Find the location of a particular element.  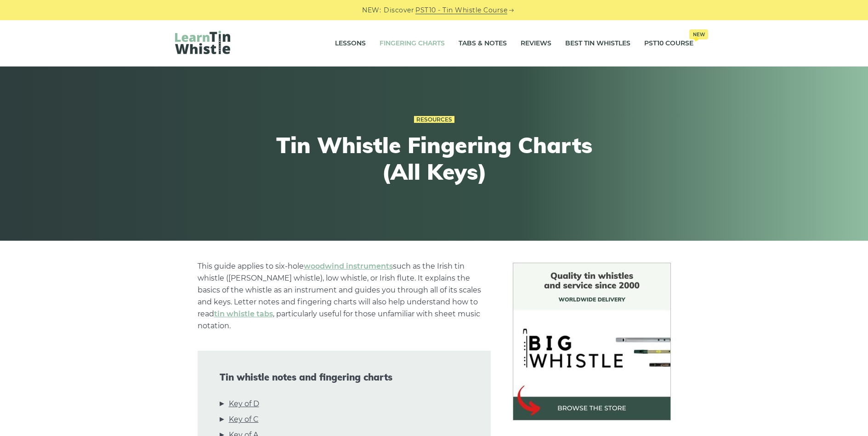

span: New is located at coordinates (699, 34).